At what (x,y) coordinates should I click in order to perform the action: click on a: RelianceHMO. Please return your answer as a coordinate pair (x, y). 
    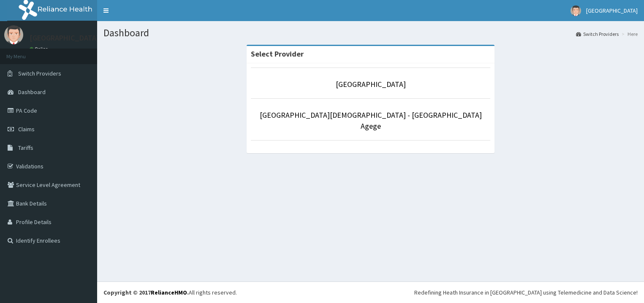
    Looking at the image, I should click on (168, 292).